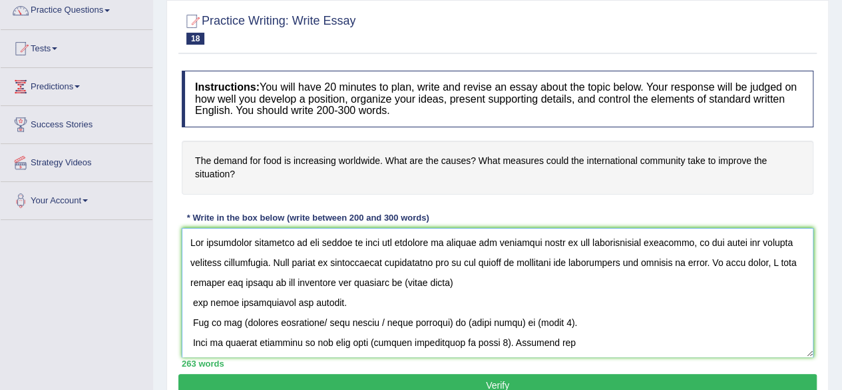 The width and height of the screenshot is (842, 390). What do you see at coordinates (77, 85) in the screenshot?
I see `a: Predictions` at bounding box center [77, 85].